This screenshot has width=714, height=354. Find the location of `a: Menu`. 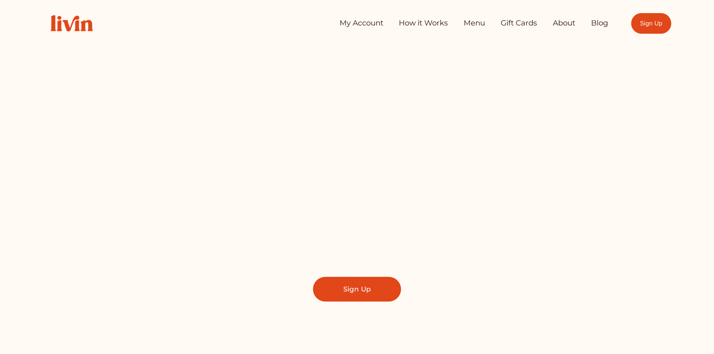

a: Menu is located at coordinates (474, 23).